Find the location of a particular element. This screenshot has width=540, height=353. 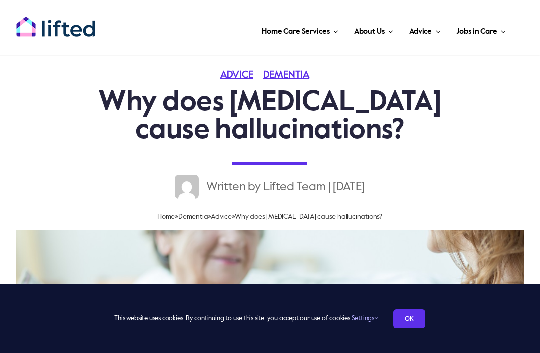

span: This website uses cookies. By continuing to use this site, you accept our use of cookies. is located at coordinates (246, 319).